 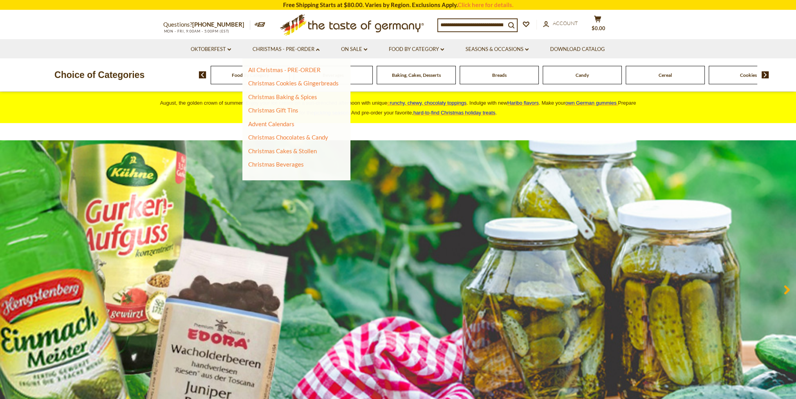 What do you see at coordinates (598, 28) in the screenshot?
I see `span: $0.00` at bounding box center [598, 28].